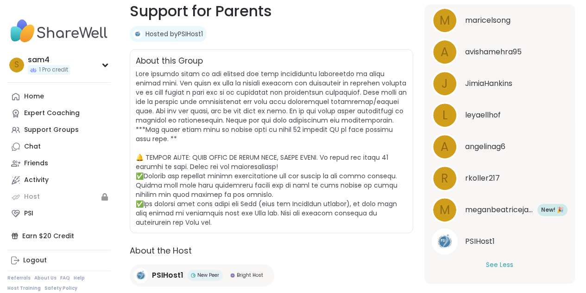 This screenshot has width=586, height=293. I want to click on a: aangelinag6, so click(500, 146).